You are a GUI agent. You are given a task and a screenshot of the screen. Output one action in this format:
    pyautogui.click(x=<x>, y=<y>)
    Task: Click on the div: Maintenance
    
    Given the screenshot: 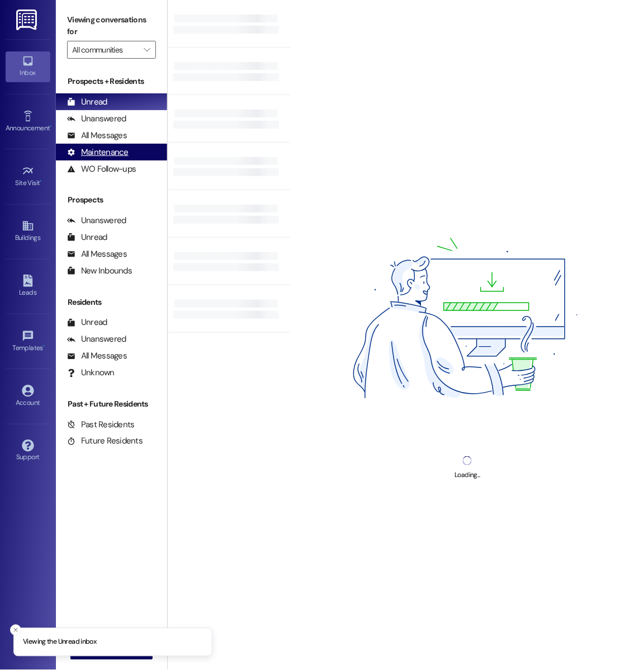 What is the action you would take?
    pyautogui.click(x=98, y=152)
    